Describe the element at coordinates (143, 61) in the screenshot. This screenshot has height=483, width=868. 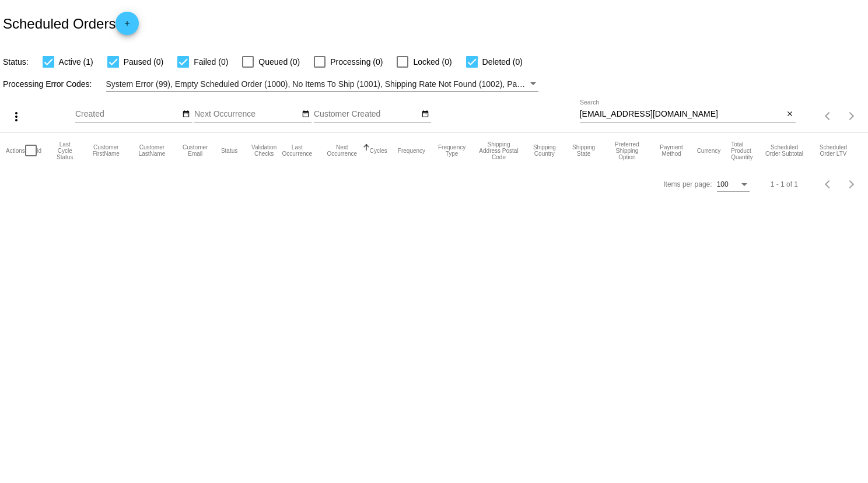
I see `span: Paused (0)` at that location.